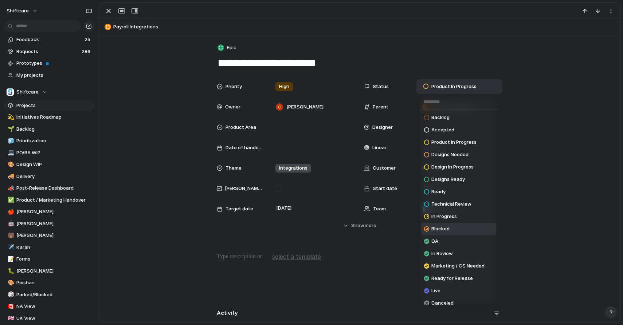 This screenshot has height=325, width=623. I want to click on span: QA, so click(435, 242).